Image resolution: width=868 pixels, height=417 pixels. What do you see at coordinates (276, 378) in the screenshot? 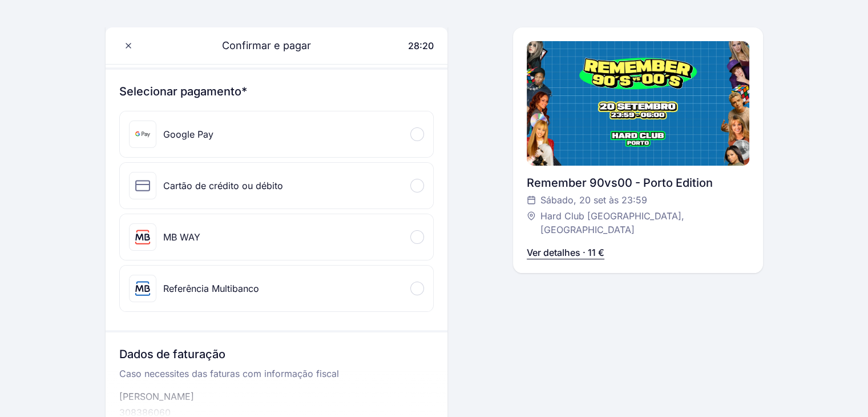
I see `p: Caso necessites das faturas com informação fiscal` at bounding box center [276, 378].